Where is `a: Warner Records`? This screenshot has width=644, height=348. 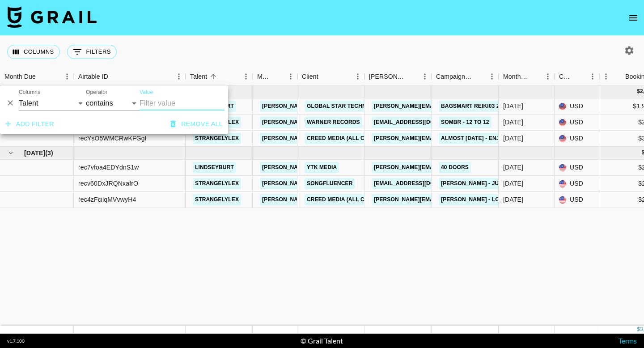
a: Warner Records is located at coordinates (333, 122).